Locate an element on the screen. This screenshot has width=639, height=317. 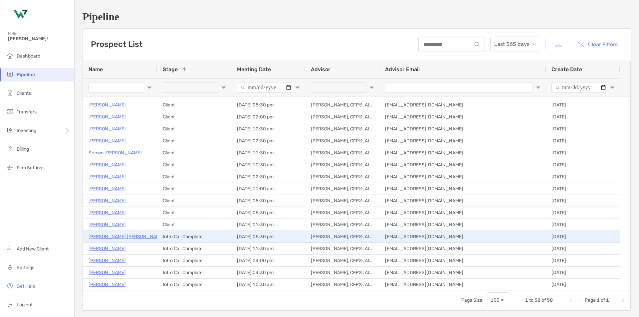
span: Pipeline is located at coordinates (26, 75).